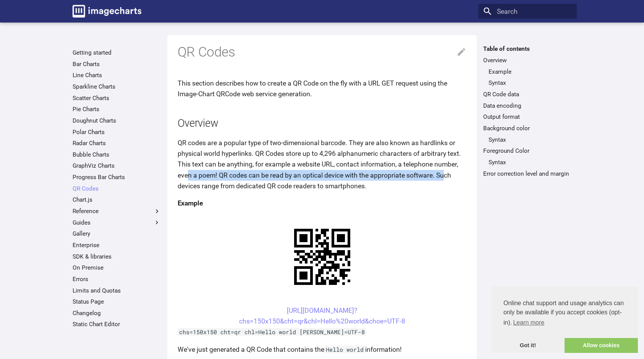  What do you see at coordinates (527, 11) in the screenshot?
I see `input: Search` at bounding box center [527, 11].